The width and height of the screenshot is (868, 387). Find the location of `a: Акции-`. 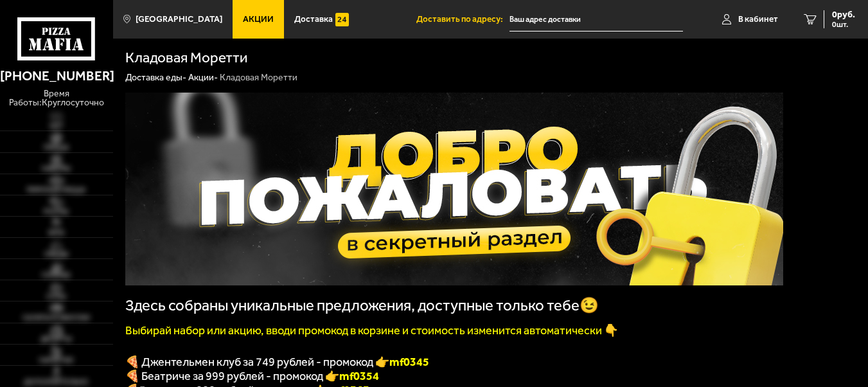

a: Акции- is located at coordinates (203, 77).